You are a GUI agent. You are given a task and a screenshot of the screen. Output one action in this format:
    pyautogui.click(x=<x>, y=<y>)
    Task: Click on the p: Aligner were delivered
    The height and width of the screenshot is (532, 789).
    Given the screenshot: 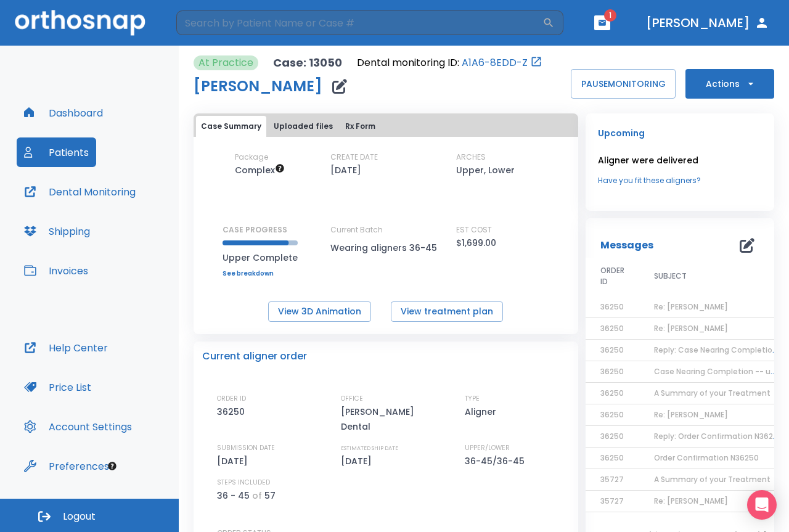 What is the action you would take?
    pyautogui.click(x=680, y=161)
    